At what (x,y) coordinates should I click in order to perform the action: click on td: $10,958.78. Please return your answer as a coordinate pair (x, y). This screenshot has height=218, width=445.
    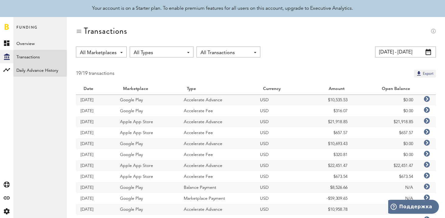
    Looking at the image, I should click on (329, 209).